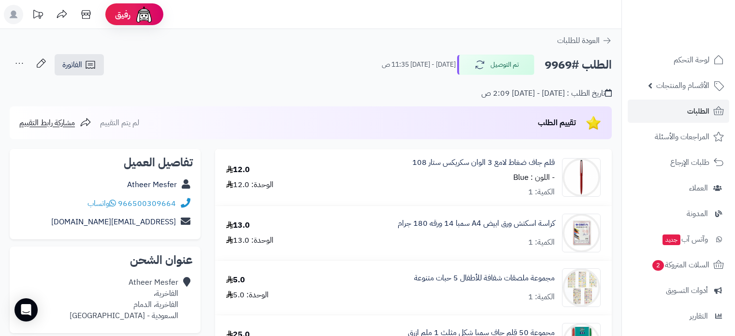  What do you see at coordinates (658, 265) in the screenshot?
I see `span: 2` at bounding box center [658, 265].